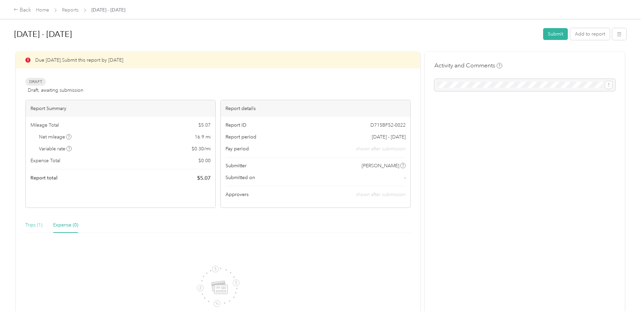 The image size is (644, 323). What do you see at coordinates (66, 225) in the screenshot?
I see `div: Expense (0)` at bounding box center [66, 225].